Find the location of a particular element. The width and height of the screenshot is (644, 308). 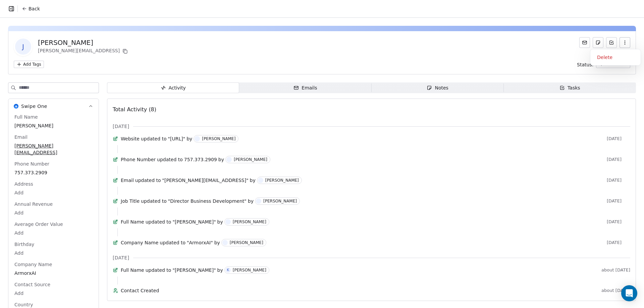

button: Swipe OneSwipe One is located at coordinates (53, 106).